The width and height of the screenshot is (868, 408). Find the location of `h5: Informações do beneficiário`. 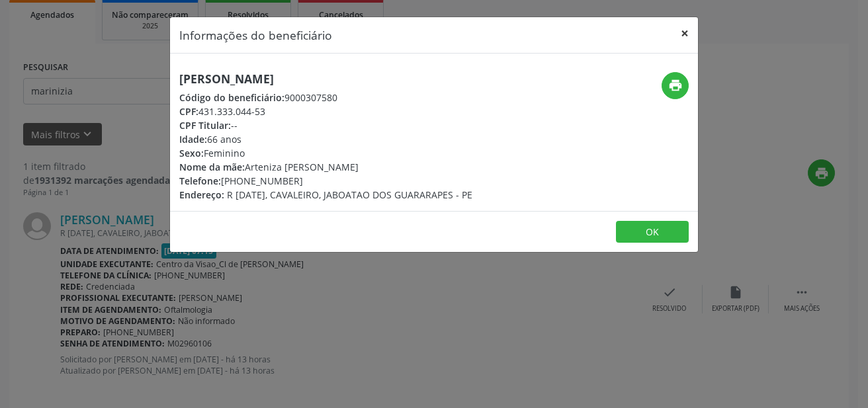

h5: Informações do beneficiário is located at coordinates (256, 35).